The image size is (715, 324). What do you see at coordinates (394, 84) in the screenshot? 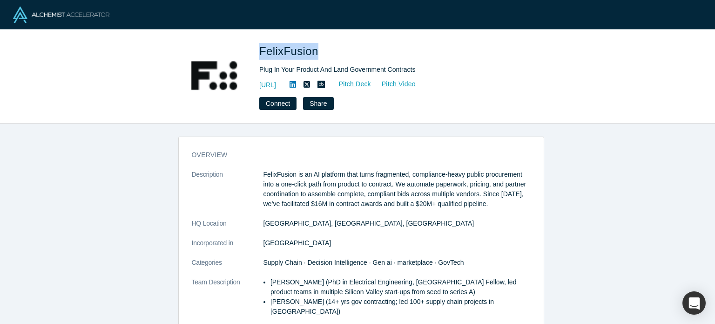
I see `a: Pitch Video` at bounding box center [394, 84].